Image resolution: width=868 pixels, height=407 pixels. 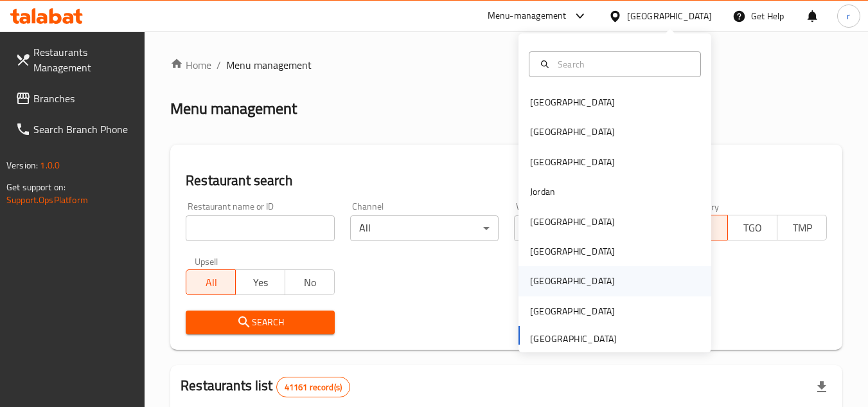 What do you see at coordinates (848, 16) in the screenshot?
I see `span: r` at bounding box center [848, 16].